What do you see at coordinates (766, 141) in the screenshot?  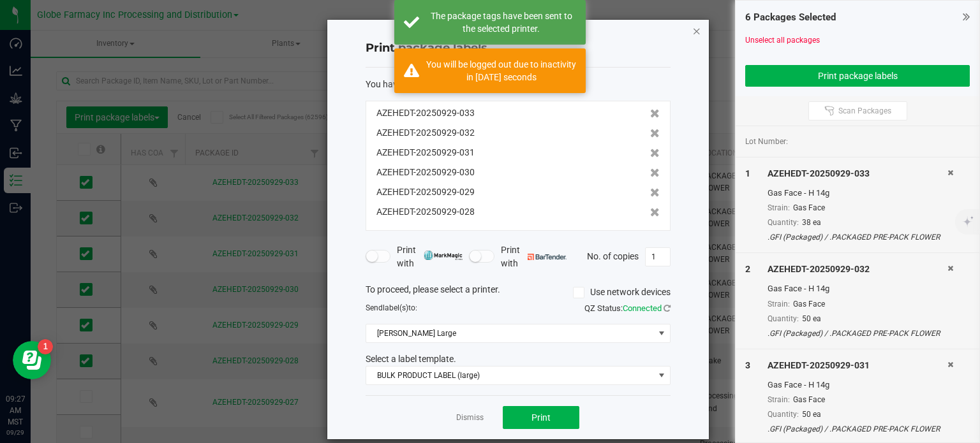 I see `span: Lot Number:` at bounding box center [766, 141].